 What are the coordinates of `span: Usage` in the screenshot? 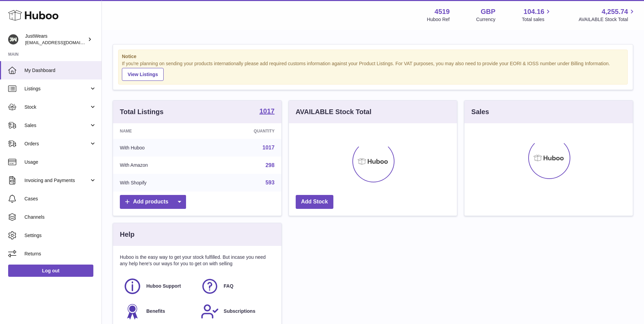 It's located at (60, 162).